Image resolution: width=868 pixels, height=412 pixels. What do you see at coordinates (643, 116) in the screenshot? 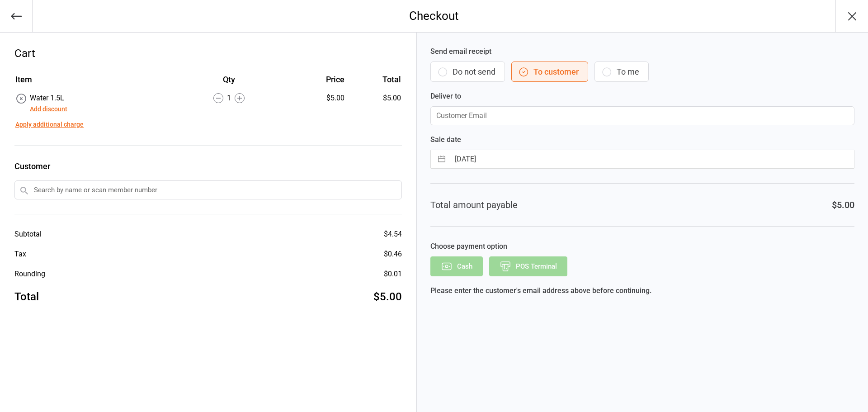
I see `input: Customer Email` at bounding box center [643, 116].